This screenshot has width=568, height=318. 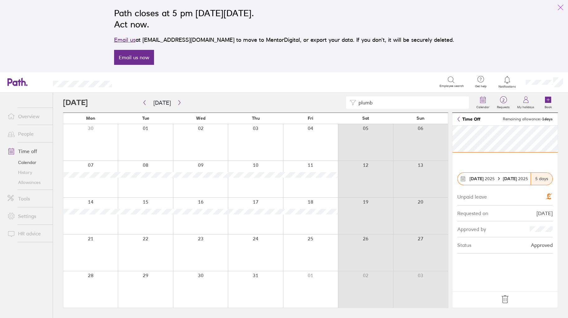 I want to click on a: Email us, so click(x=125, y=40).